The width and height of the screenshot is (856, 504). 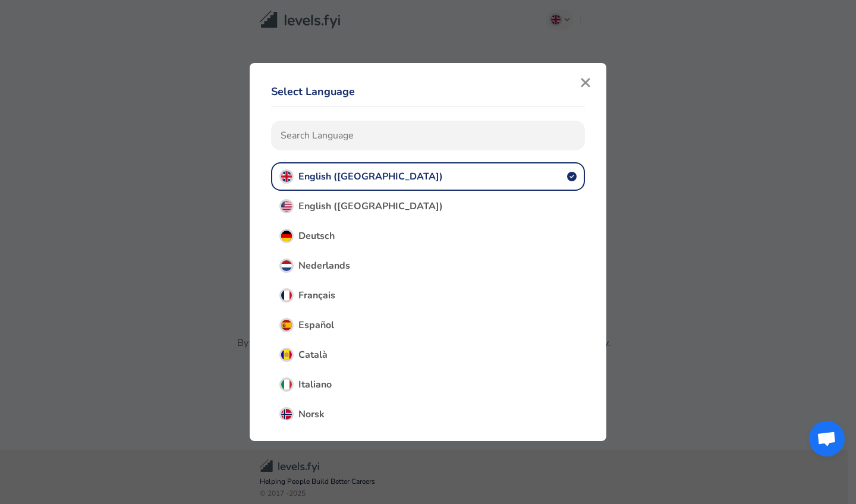 I want to click on img: German, so click(x=286, y=236).